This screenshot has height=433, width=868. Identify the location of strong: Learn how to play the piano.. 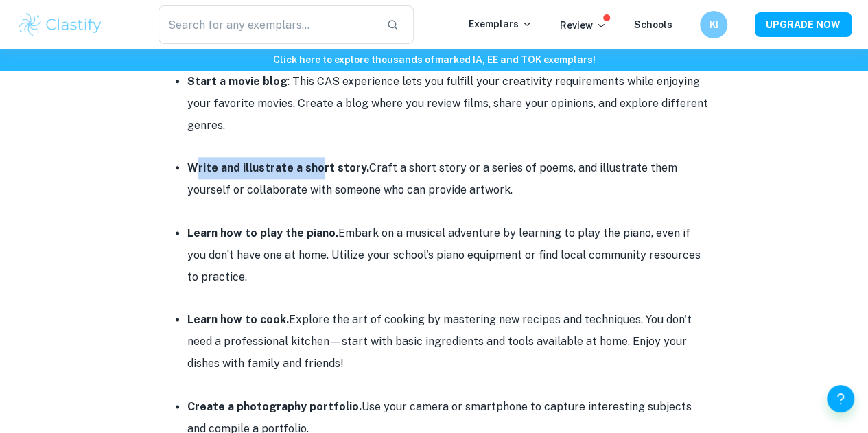
(263, 232).